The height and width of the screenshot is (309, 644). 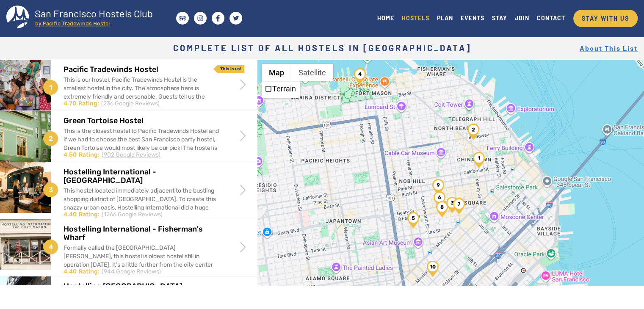 I want to click on a: San Francisco Hostels Club by Pacific Tradewinds Hostel, so click(x=84, y=18).